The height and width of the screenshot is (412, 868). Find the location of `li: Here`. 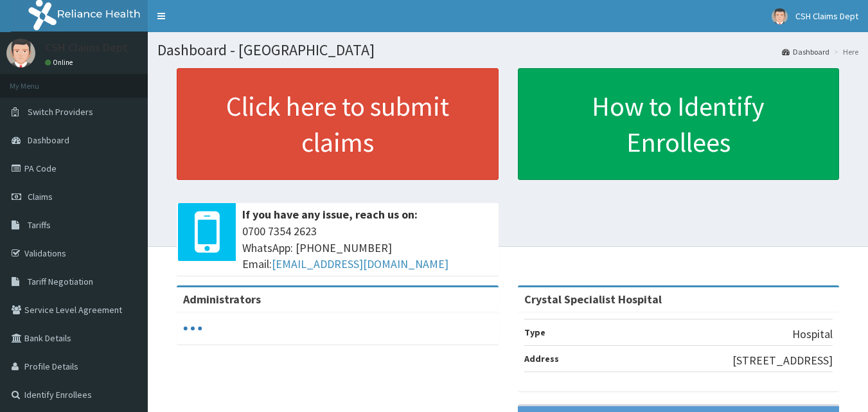

li: Here is located at coordinates (844, 51).